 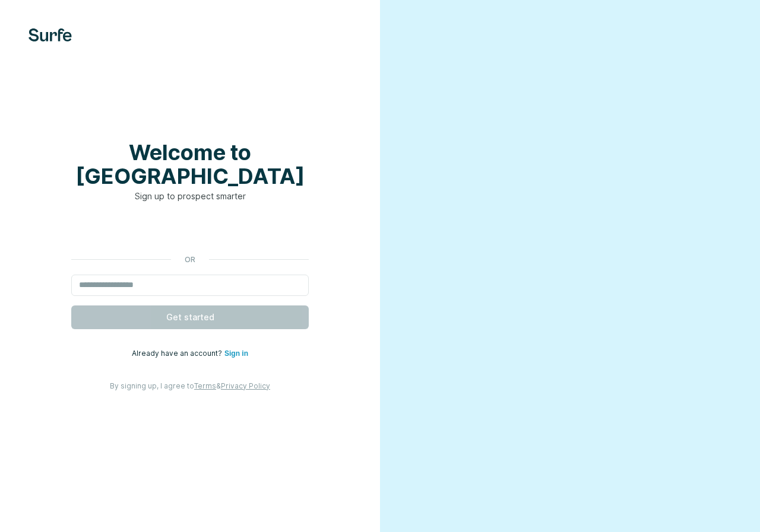 I want to click on span: Already have an account?, so click(x=178, y=353).